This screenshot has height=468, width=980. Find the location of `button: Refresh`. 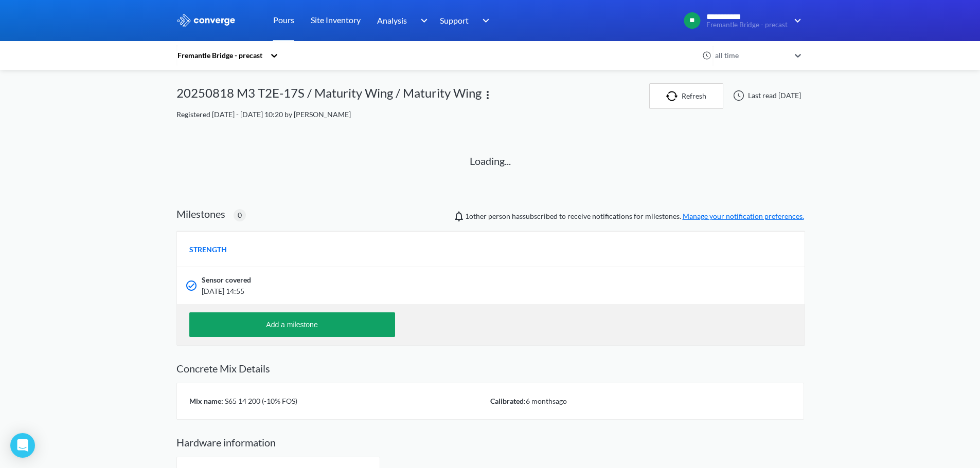

button: Refresh is located at coordinates (686, 96).